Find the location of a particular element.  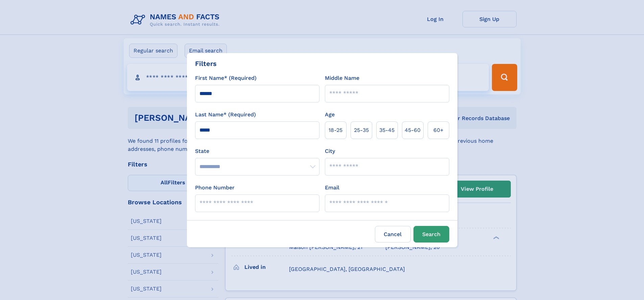

span: 60+ is located at coordinates (438, 130).